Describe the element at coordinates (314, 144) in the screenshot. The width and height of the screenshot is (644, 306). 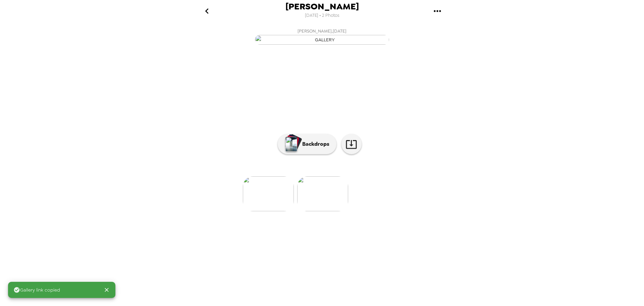
I see `p: Backdrops` at that location.